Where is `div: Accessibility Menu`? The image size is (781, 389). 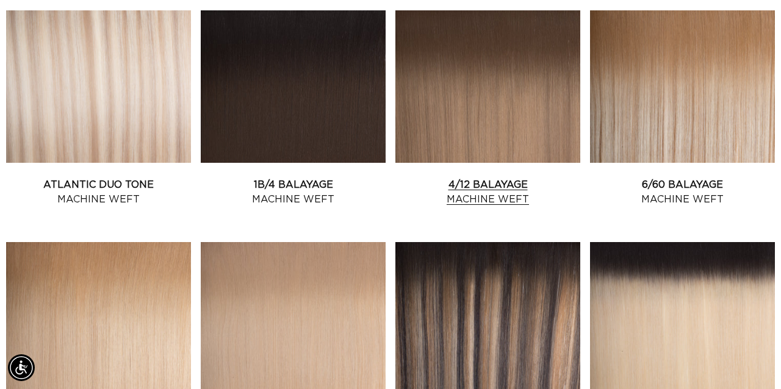
div: Accessibility Menu is located at coordinates (21, 368).